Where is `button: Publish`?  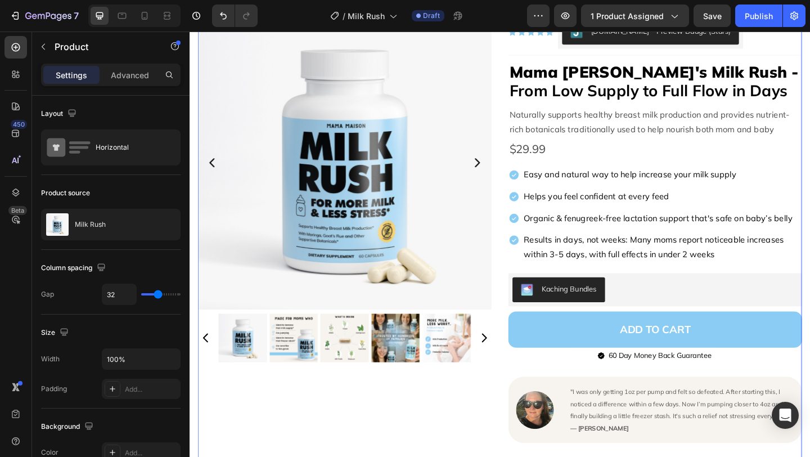
button: Publish is located at coordinates (759, 16).